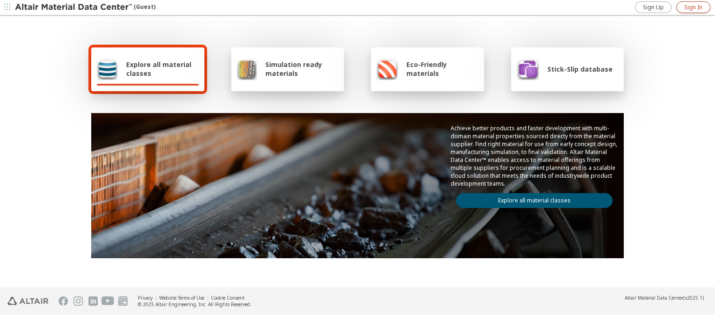 The height and width of the screenshot is (315, 715). Describe the element at coordinates (528, 69) in the screenshot. I see `img: Stick-Slip database` at that location.